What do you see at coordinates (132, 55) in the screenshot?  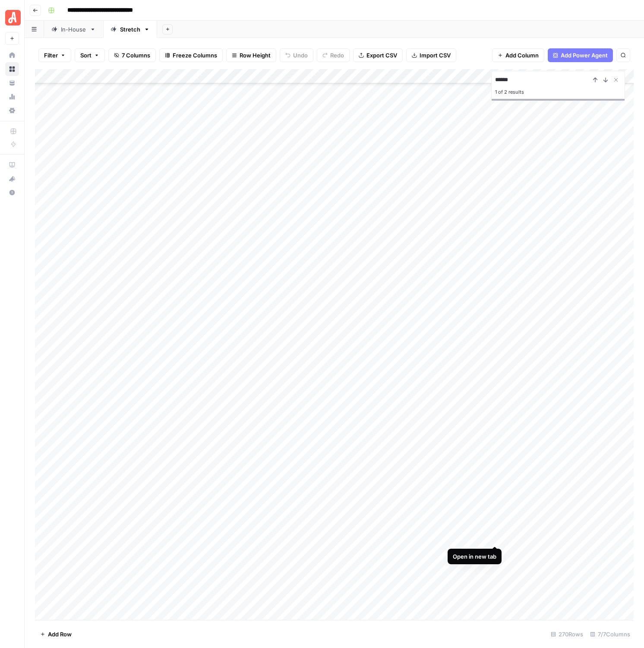 I see `button: 7 Columns` at bounding box center [132, 55].